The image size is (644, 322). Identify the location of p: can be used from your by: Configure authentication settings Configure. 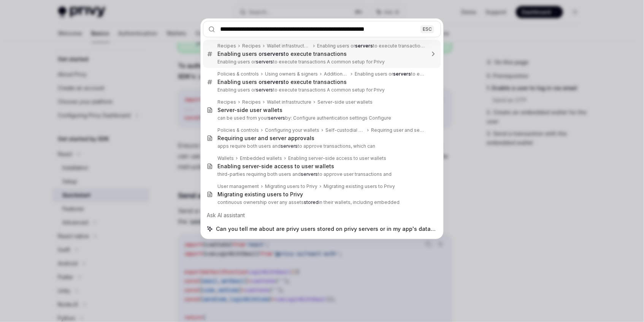
(321, 119).